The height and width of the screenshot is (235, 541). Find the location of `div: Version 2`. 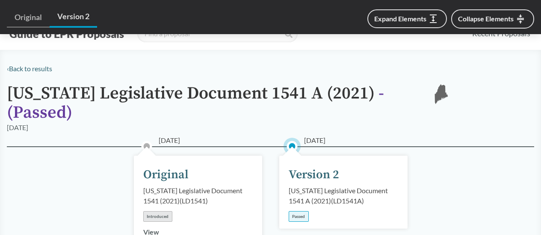

div: Version 2 is located at coordinates (314, 175).